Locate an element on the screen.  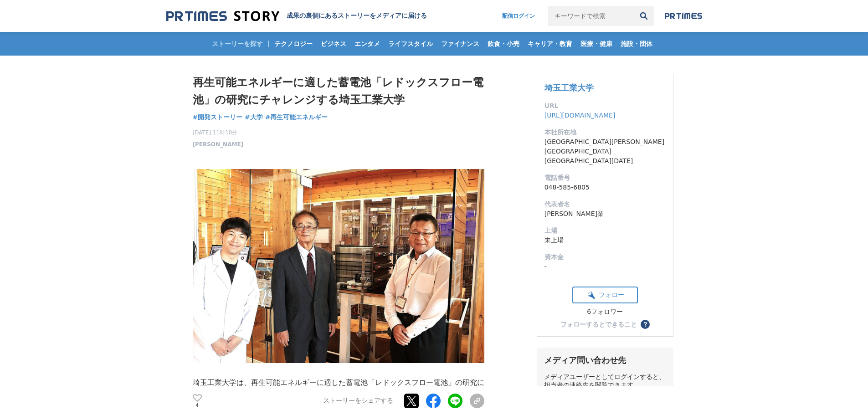
a: #再生可能エネルギー is located at coordinates (296, 117).